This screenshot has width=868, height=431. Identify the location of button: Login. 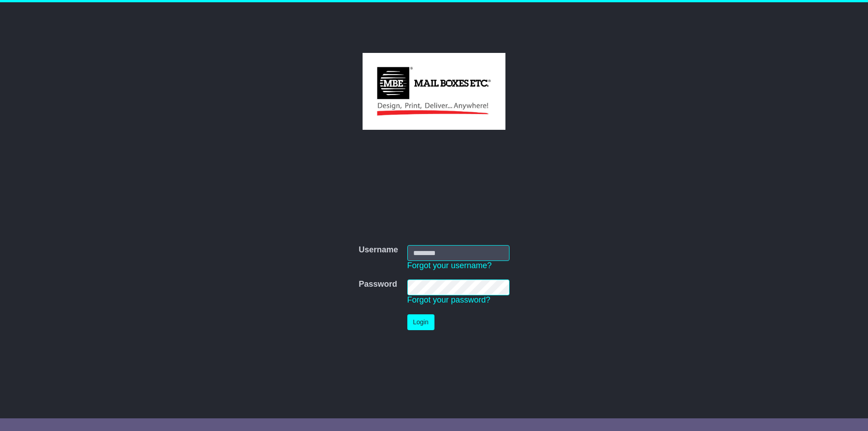
(421, 322).